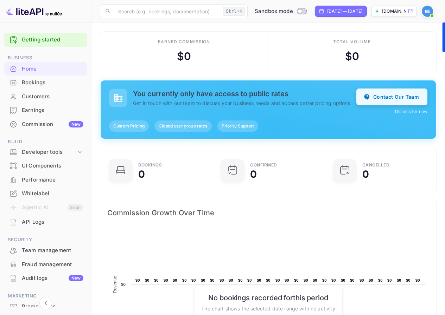 Image resolution: width=445 pixels, height=315 pixels. What do you see at coordinates (45, 166) in the screenshot?
I see `div: UI Components` at bounding box center [45, 166].